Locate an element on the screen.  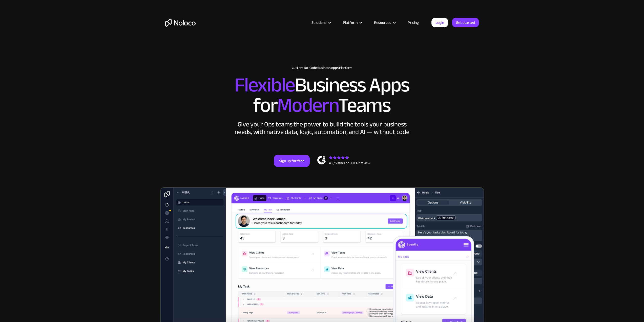
h1: Custom No-Code Business Apps Platform is located at coordinates (322, 68).